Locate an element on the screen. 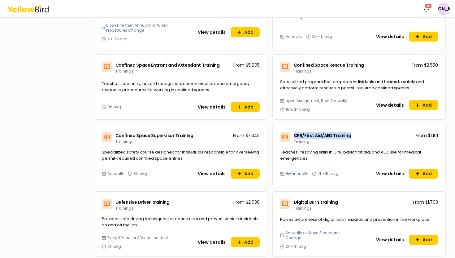  span: 4h-6h avg is located at coordinates (328, 173).